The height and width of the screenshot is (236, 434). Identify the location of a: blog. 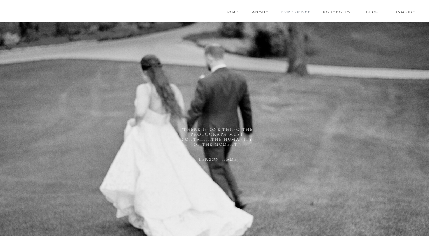
(372, 12).